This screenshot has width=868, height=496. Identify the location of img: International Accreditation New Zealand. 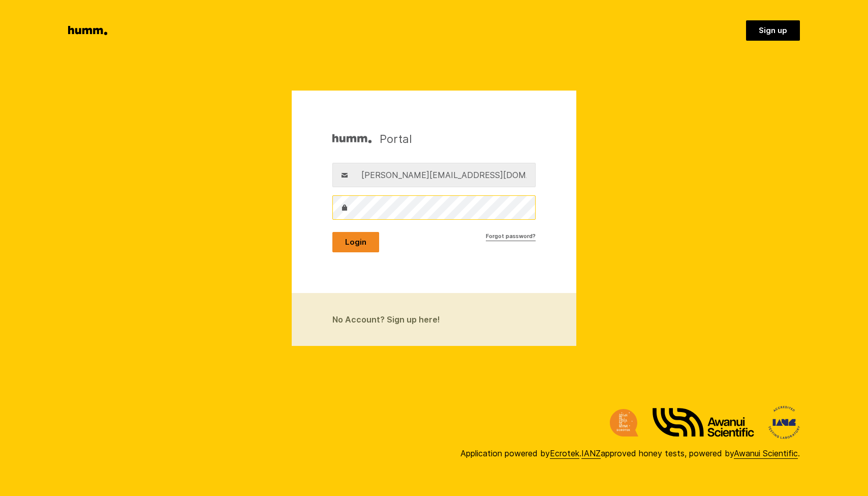
(784, 422).